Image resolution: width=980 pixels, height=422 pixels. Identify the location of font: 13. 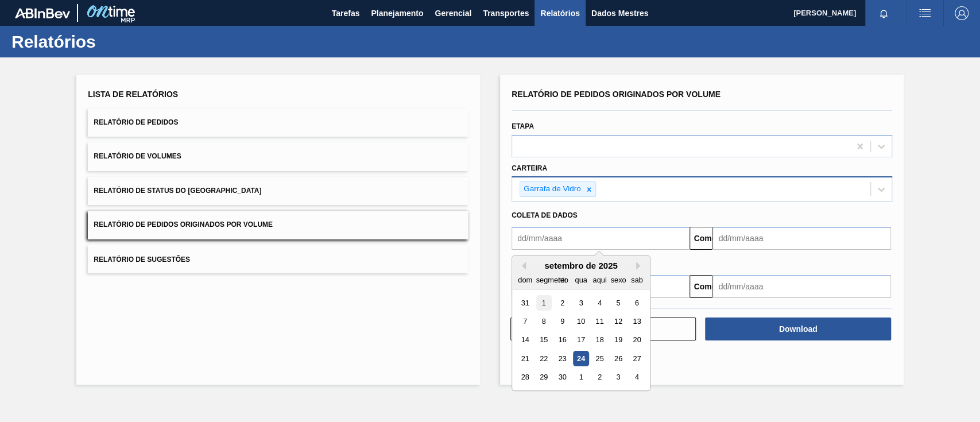
(636, 321).